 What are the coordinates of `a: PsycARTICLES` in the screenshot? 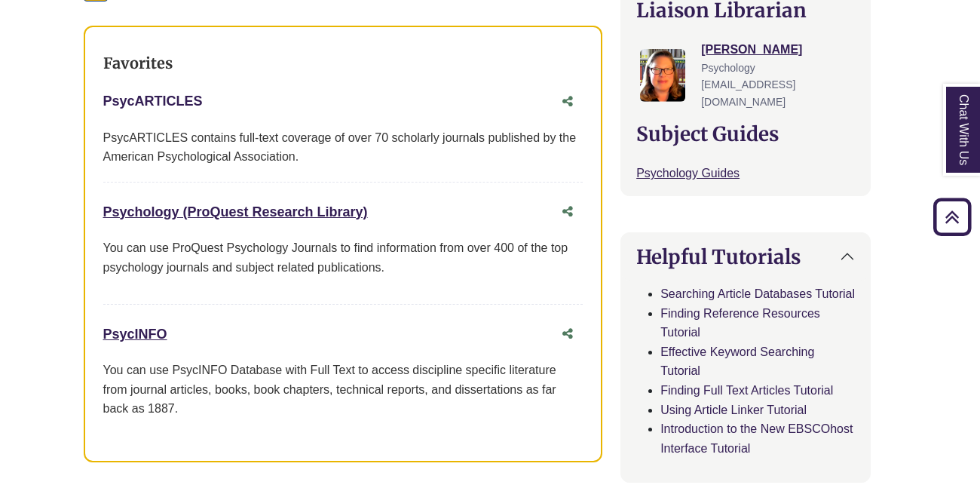 It's located at (153, 101).